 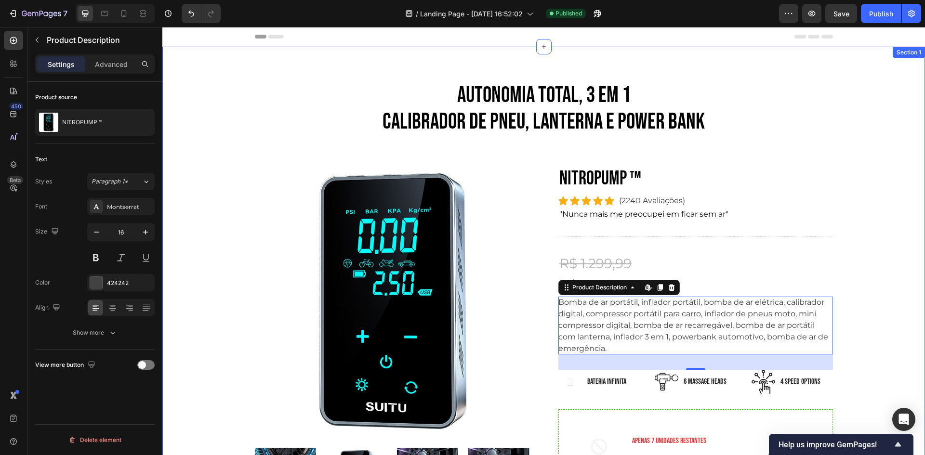 I want to click on div: 450, so click(x=16, y=106).